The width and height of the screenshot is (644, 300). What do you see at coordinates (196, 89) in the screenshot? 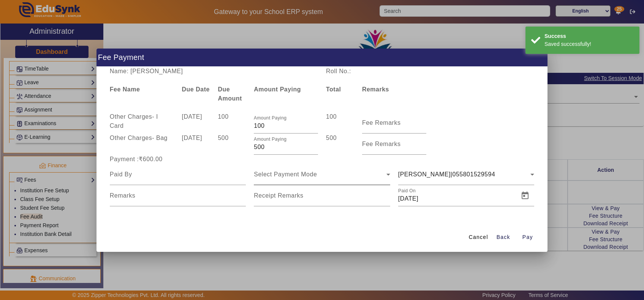
I see `b: Due Date` at bounding box center [196, 89].